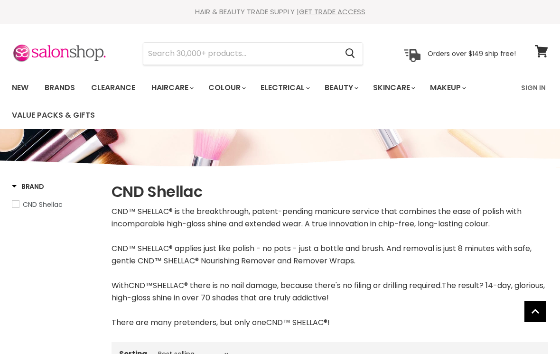  What do you see at coordinates (328, 291) in the screenshot?
I see `span: The result? 14-day, glorious, high-gloss shine in over 70 shades that are truly addictive!` at bounding box center [328, 291].